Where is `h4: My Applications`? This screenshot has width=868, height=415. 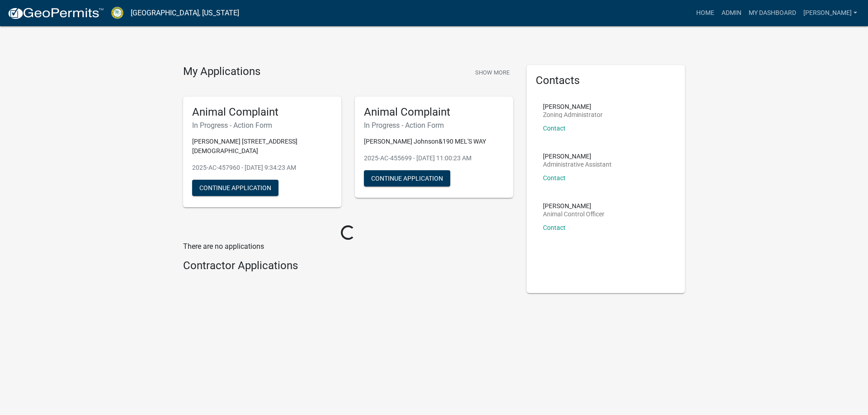 h4: My Applications is located at coordinates (221, 72).